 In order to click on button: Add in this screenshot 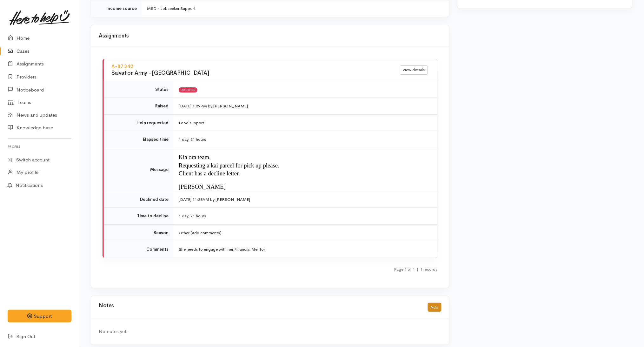, I will do `click(434, 307)`.